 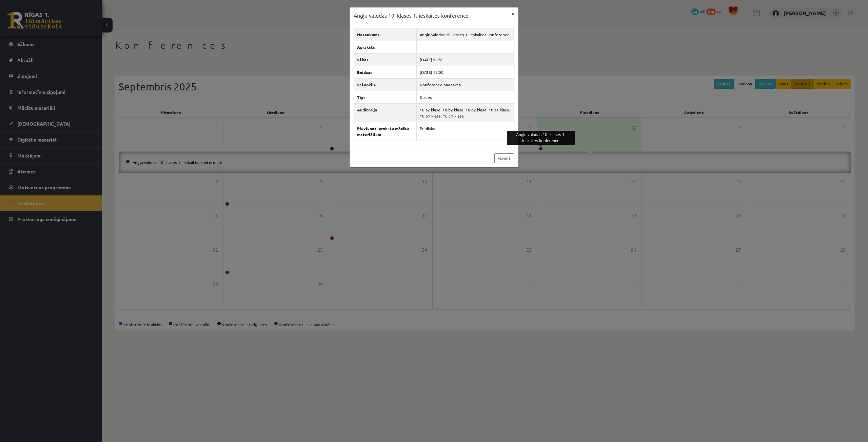 What do you see at coordinates (465, 113) in the screenshot?
I see `td: 10.a2 klase, 10.b2 klase, 10.c2 klase, 10.a1 klase, 10.b1 klase, 10.c1 klase` at bounding box center [465, 113].